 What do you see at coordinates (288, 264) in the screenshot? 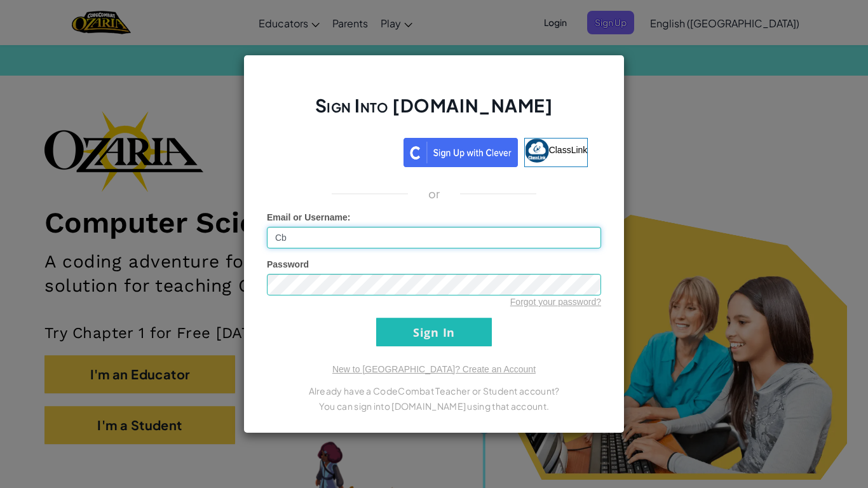
I see `span: Password` at bounding box center [288, 264].